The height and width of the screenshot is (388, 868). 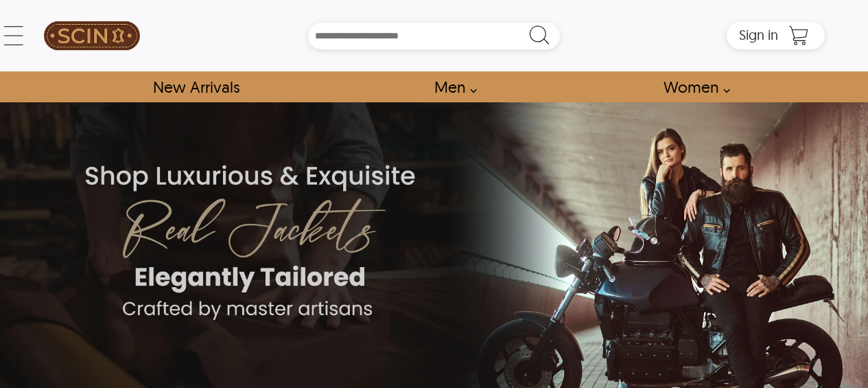 I want to click on img: SCIN, so click(x=92, y=36).